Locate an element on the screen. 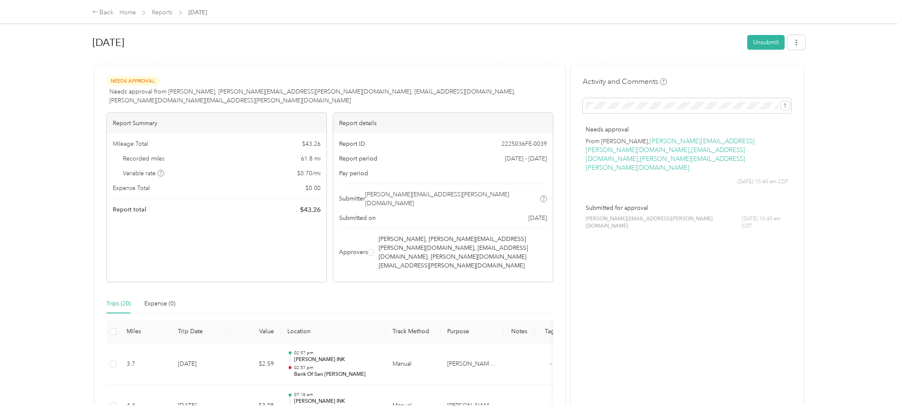 The width and height of the screenshot is (902, 420). p: Needs approval is located at coordinates (687, 129).